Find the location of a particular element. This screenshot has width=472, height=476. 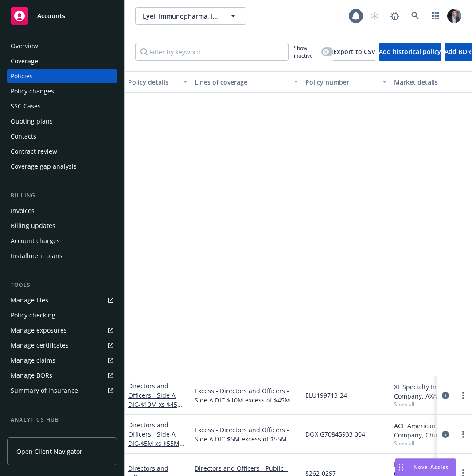

span: Lyell Immunopharma, Inc is located at coordinates (181, 16).